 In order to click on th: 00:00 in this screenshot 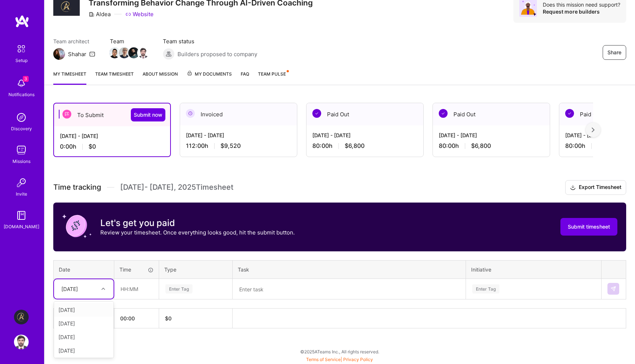, I will do `click(137, 318)`.